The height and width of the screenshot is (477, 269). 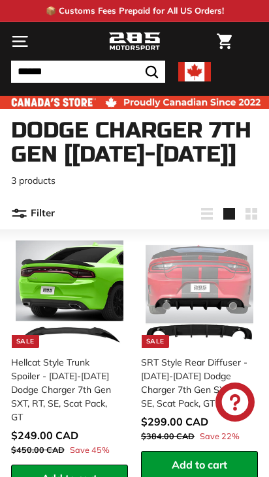 What do you see at coordinates (38, 450) in the screenshot?
I see `span: $450.00 CAD` at bounding box center [38, 450].